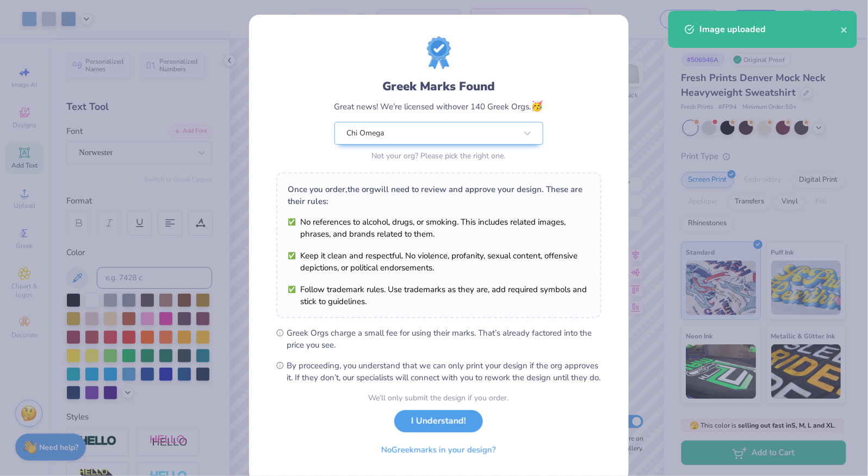  Describe the element at coordinates (845, 29) in the screenshot. I see `button: close` at that location.